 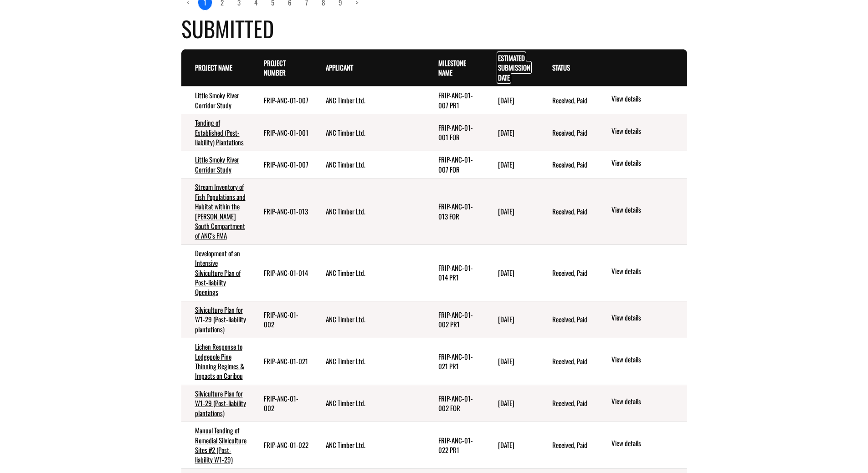 I want to click on td: FRIP-ANC-01-013, so click(x=281, y=211).